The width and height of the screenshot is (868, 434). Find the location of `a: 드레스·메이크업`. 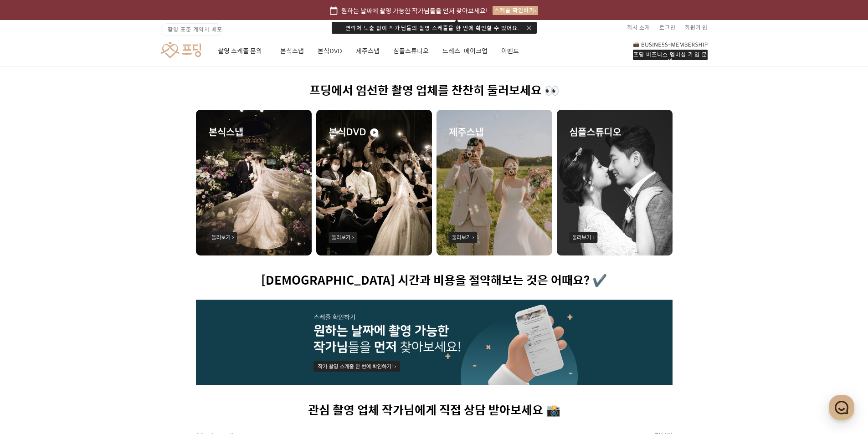

a: 드레스·메이크업 is located at coordinates (465, 51).